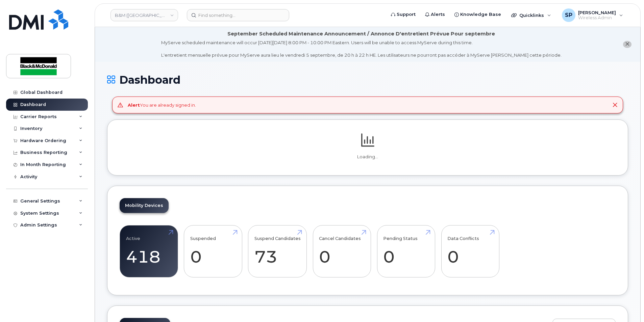 The width and height of the screenshot is (644, 322). I want to click on button: close notification, so click(627, 44).